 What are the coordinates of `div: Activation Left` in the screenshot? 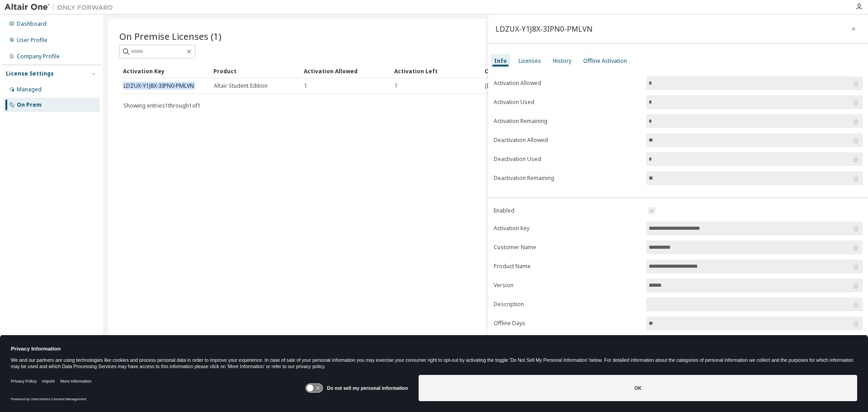 It's located at (436, 71).